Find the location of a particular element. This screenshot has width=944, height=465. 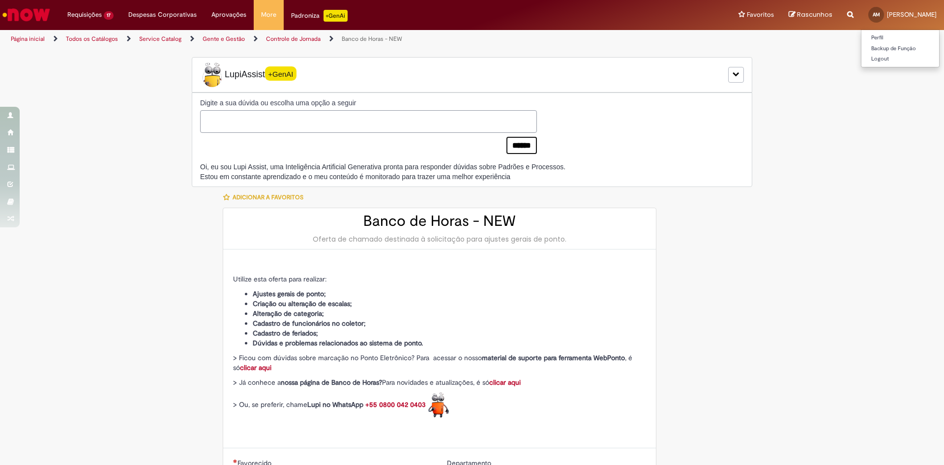

span: Utilize esta oferta para realizar: is located at coordinates (280, 279).